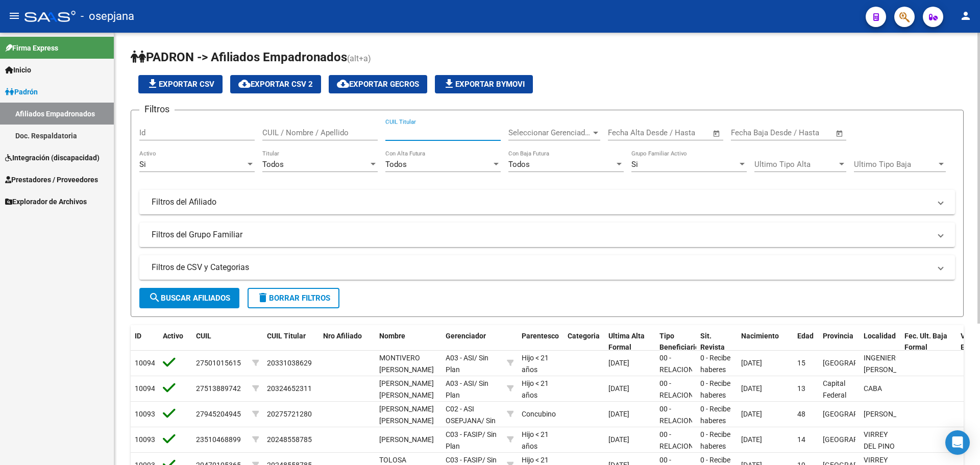 This screenshot has width=980, height=465. Describe the element at coordinates (220, 342) in the screenshot. I see `datatable-header-cell: CUIL` at that location.